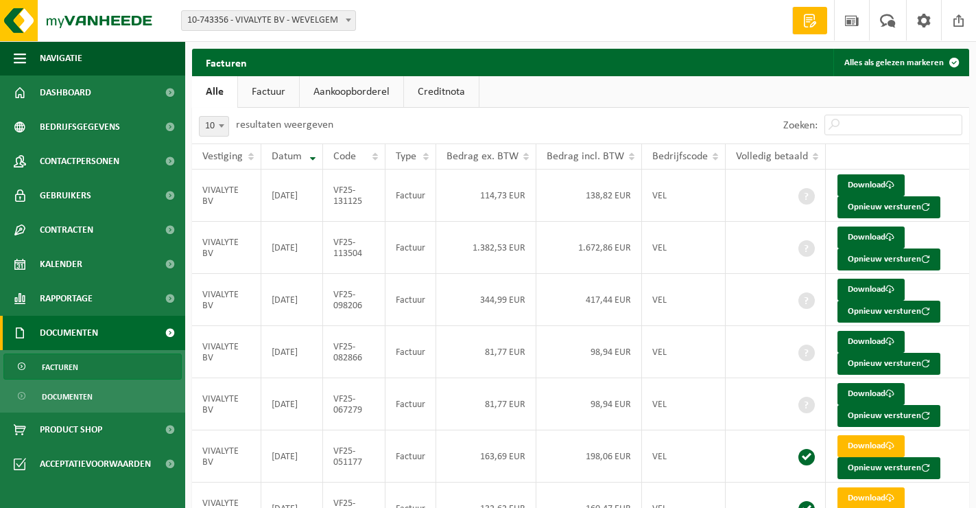 The height and width of the screenshot is (508, 976). What do you see at coordinates (406, 156) in the screenshot?
I see `span: Type` at bounding box center [406, 156].